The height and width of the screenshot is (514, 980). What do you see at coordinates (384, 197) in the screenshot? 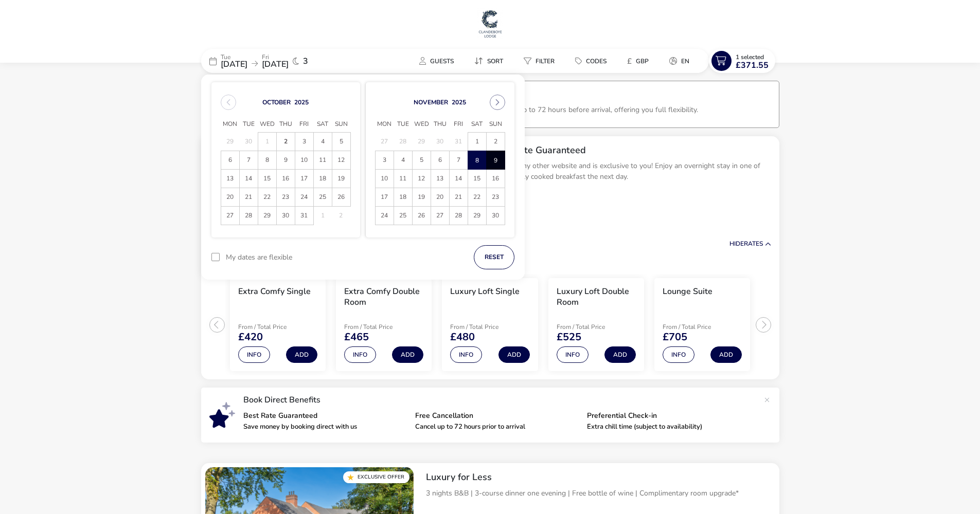
I see `span: 17` at bounding box center [384, 197].